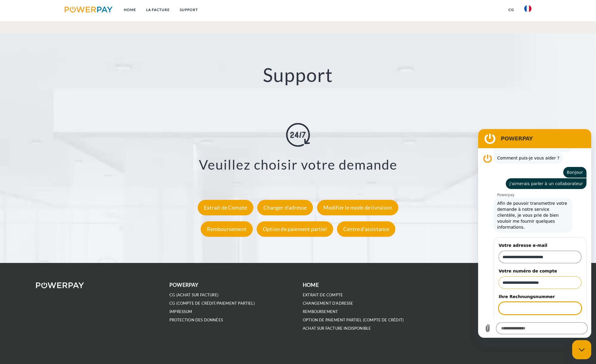 The height and width of the screenshot is (364, 596). Describe the element at coordinates (158, 10) in the screenshot. I see `a: LA FACTURE` at that location.